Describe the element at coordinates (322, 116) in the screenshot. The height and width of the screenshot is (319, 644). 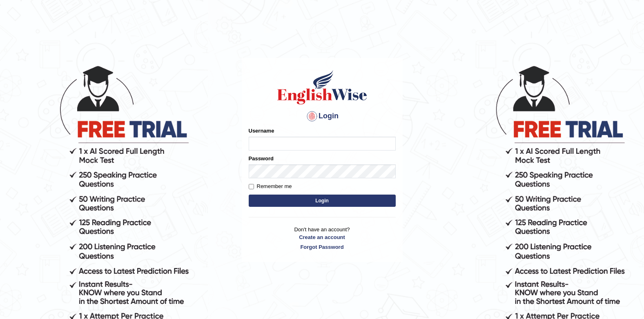
I see `h4: Login` at that location.